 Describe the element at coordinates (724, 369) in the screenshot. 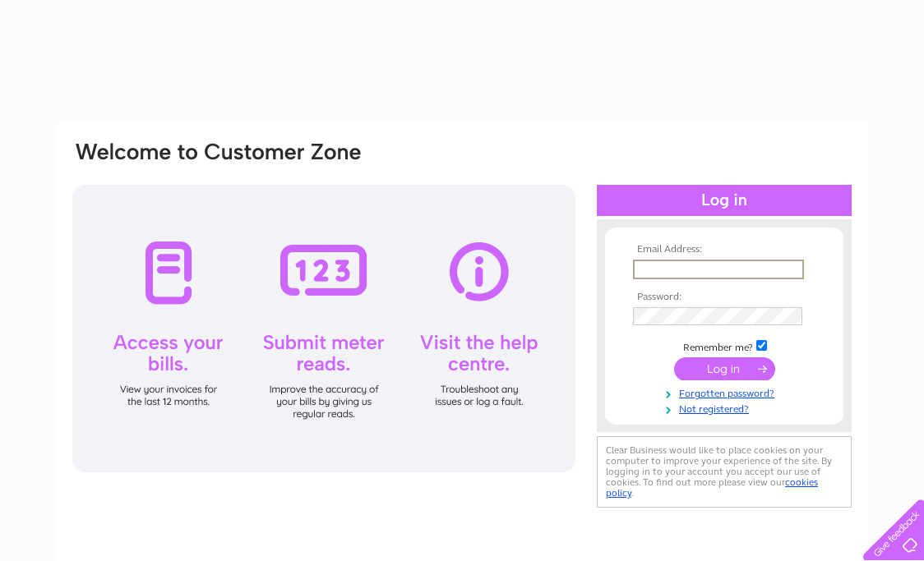

I see `input: Submit` at that location.